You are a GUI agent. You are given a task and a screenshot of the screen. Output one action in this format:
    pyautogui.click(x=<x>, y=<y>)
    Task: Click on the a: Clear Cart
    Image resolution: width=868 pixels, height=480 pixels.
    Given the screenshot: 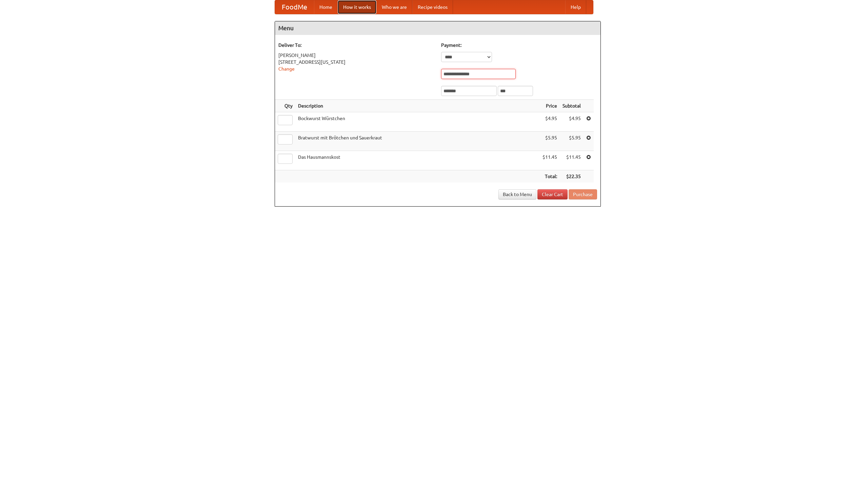 What is the action you would take?
    pyautogui.click(x=552, y=194)
    